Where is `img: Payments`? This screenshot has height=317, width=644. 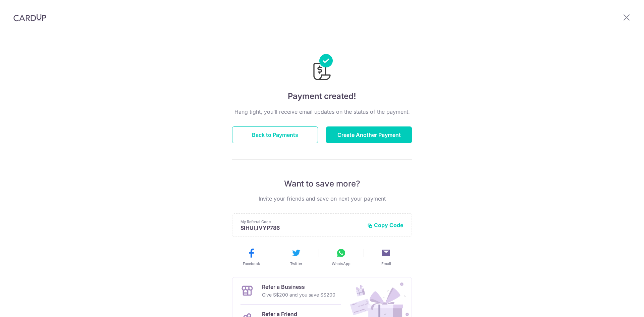 img: Payments is located at coordinates (322, 68).